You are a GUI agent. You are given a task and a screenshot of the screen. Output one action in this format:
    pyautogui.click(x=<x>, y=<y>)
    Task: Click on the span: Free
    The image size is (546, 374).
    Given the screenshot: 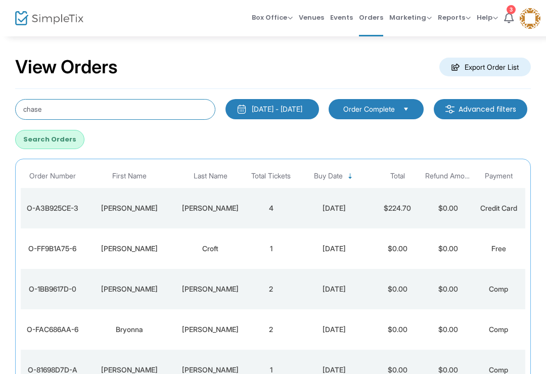 What is the action you would take?
    pyautogui.click(x=498, y=248)
    